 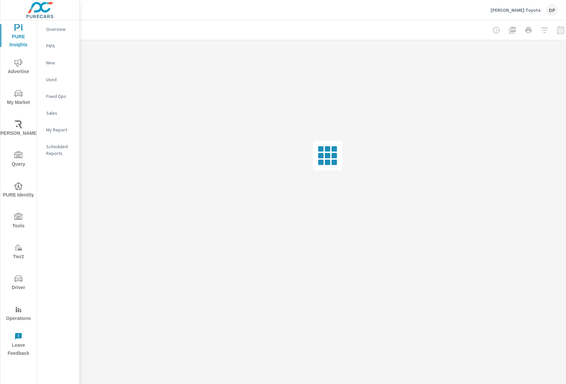 I want to click on p: Fixed Ops, so click(x=60, y=96).